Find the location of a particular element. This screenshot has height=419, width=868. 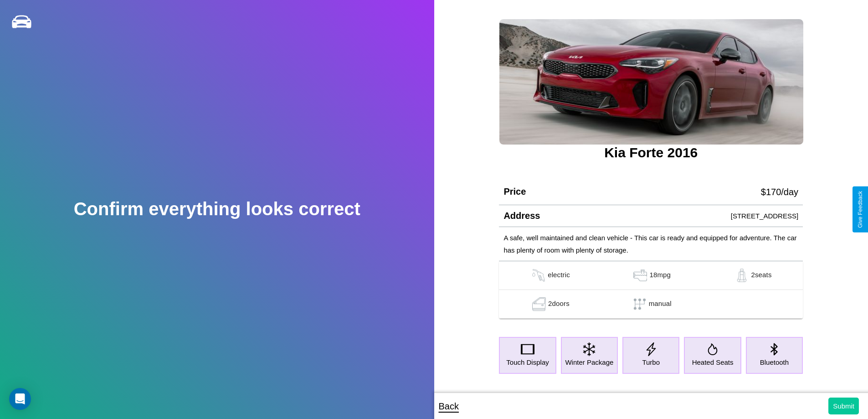

p: electric is located at coordinates (559, 275).